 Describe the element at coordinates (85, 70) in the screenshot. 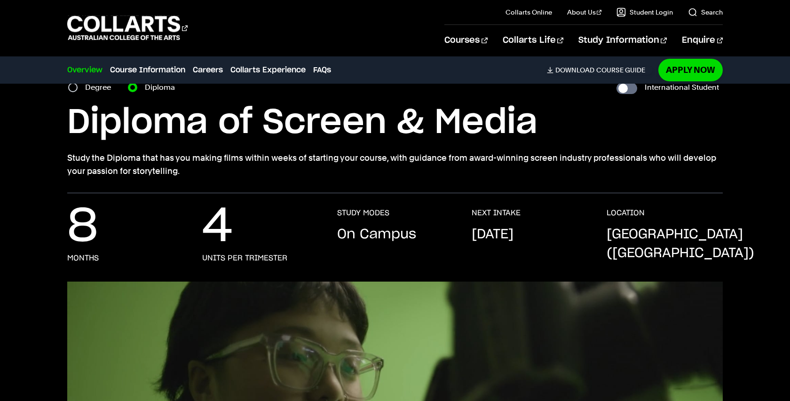

I see `a: Overview` at that location.